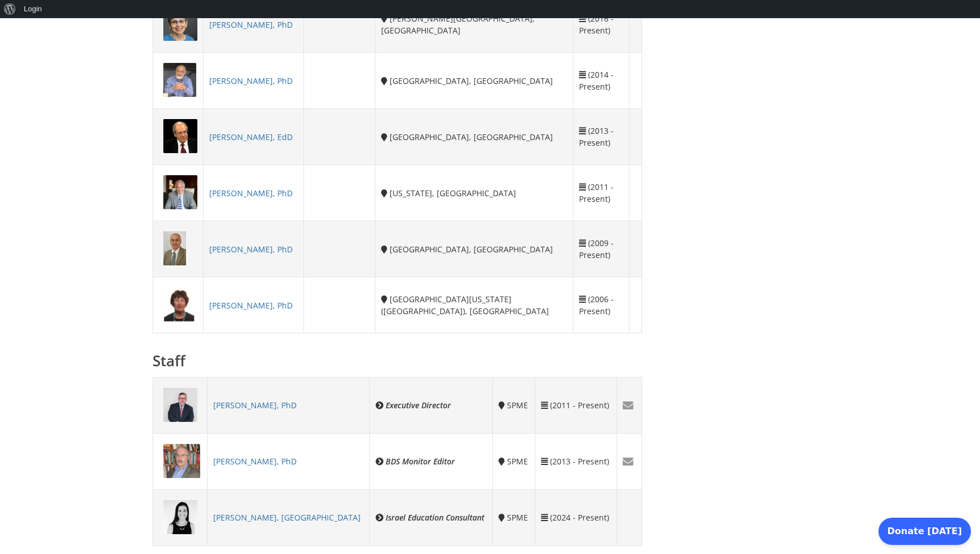 The height and width of the screenshot is (554, 980). Describe the element at coordinates (601, 81) in the screenshot. I see `div: (2014 - Present)` at that location.